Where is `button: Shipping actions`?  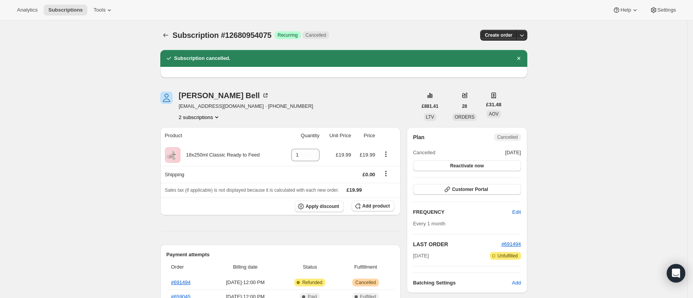
button: Shipping actions is located at coordinates (386, 173).